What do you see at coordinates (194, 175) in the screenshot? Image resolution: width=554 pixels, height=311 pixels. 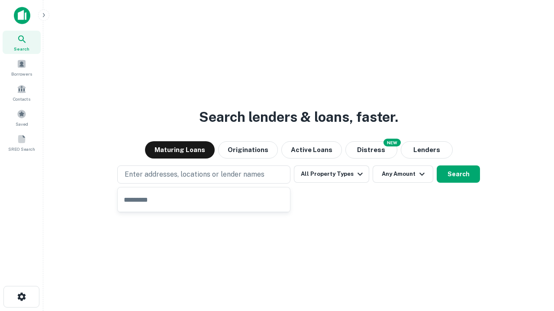 I see `p: Enter addresses, locations or lender names` at bounding box center [194, 175].